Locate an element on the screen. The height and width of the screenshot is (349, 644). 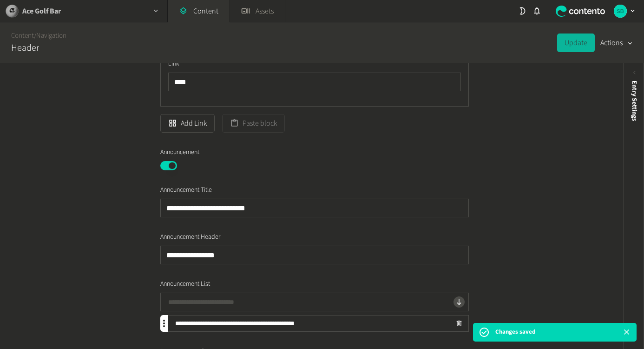
button: Paste block is located at coordinates (253, 123).